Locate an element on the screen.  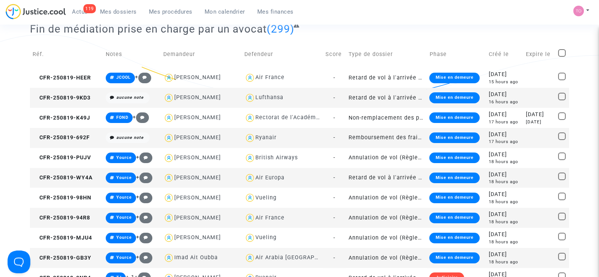
div: 16 hours ago is located at coordinates (505, 102).